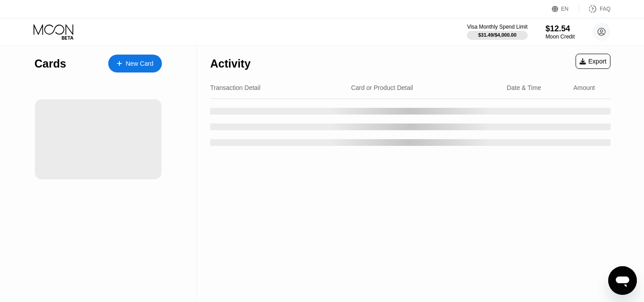 This screenshot has height=302, width=644. I want to click on div: Export, so click(593, 61).